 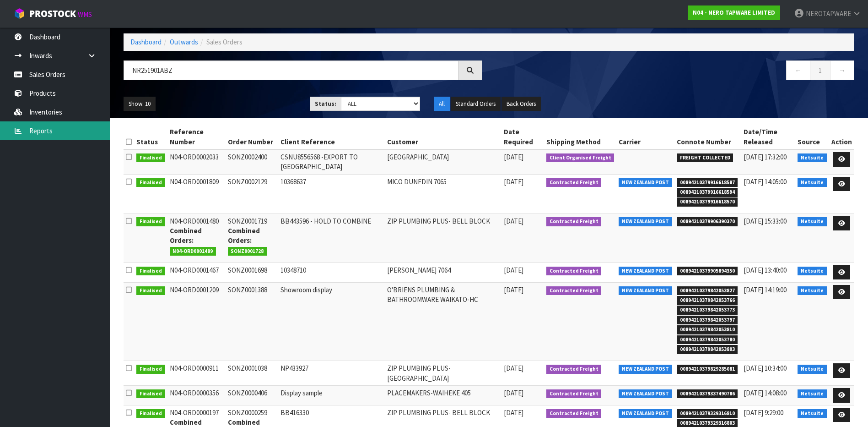 What do you see at coordinates (734, 12) in the screenshot?
I see `strong: N04 - NERO TAPWARE LIMITED` at bounding box center [734, 12].